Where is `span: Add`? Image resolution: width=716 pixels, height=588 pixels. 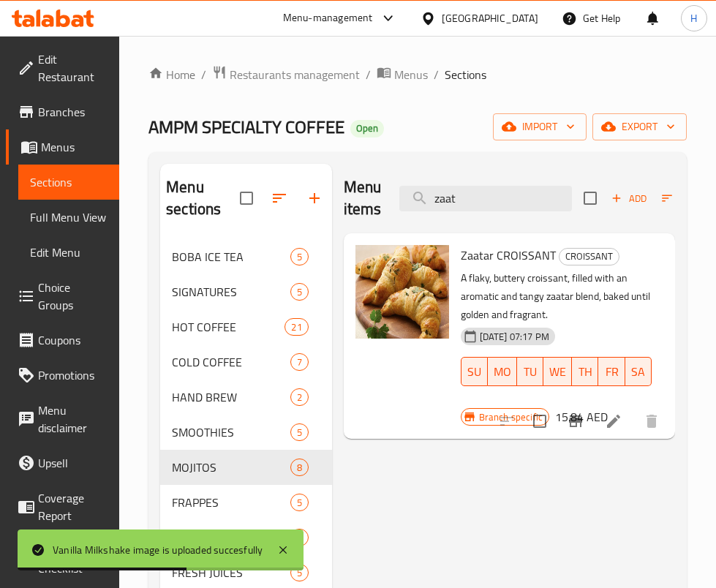 span: Add is located at coordinates (629, 198).